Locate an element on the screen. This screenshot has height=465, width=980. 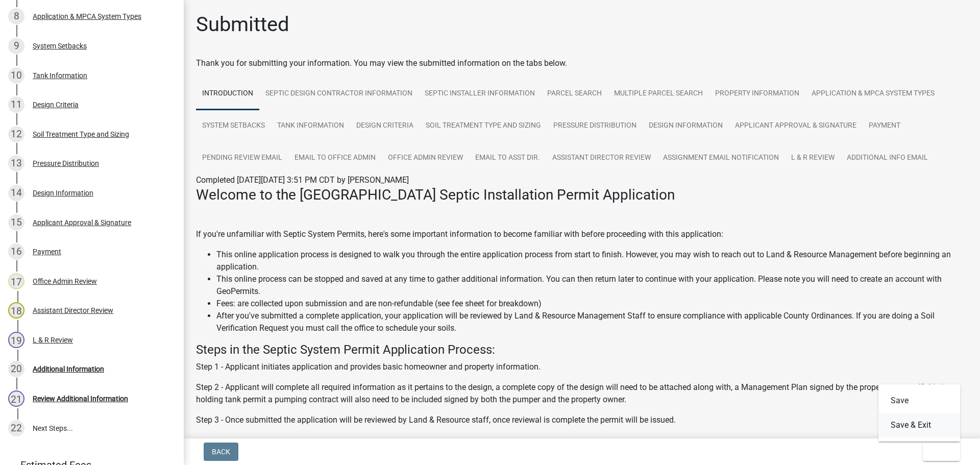
a: Introduction is located at coordinates (228, 94).